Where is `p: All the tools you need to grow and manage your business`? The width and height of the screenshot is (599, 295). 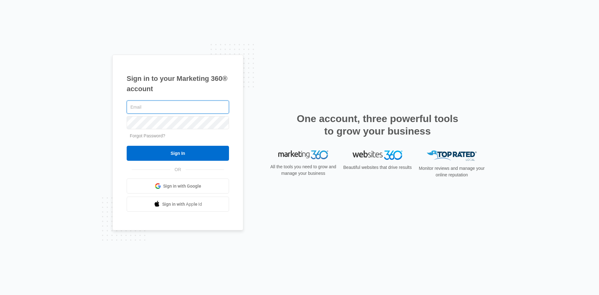
p: All the tools you need to grow and manage your business is located at coordinates (303, 170).